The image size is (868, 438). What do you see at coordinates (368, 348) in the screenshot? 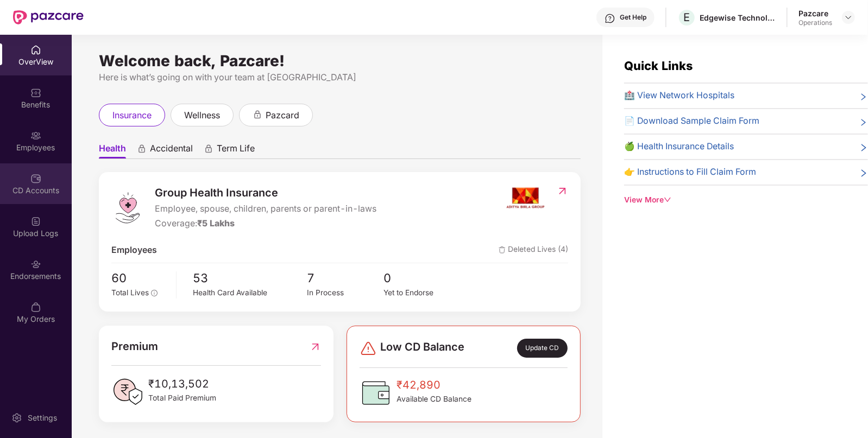
I see `img: svg+xml;base64,PHN2ZyBpZD0iRGFuZ2VyLTMyeDMyIiB4bWxucz0iaHR0cDovL3d3dy53My5vcmcvMjAwMC9zdmciIHdpZH...` at bounding box center [368, 348].